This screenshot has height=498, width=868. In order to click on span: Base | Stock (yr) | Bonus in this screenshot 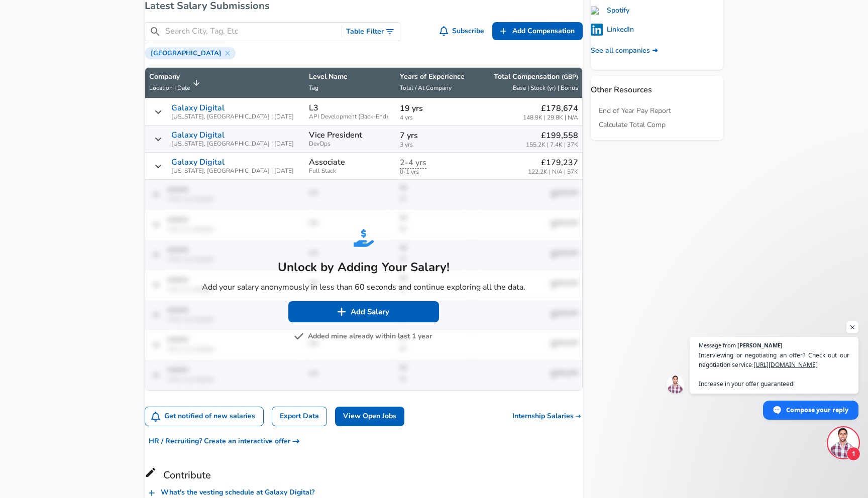, I will do `click(546, 88)`.